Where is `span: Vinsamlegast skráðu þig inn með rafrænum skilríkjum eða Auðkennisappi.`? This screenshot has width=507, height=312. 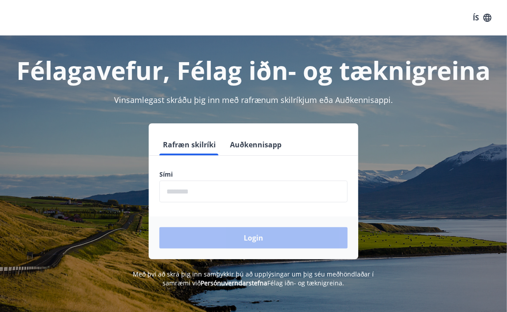
span: Vinsamlegast skráðu þig inn með rafrænum skilríkjum eða Auðkennisappi. is located at coordinates (254, 100).